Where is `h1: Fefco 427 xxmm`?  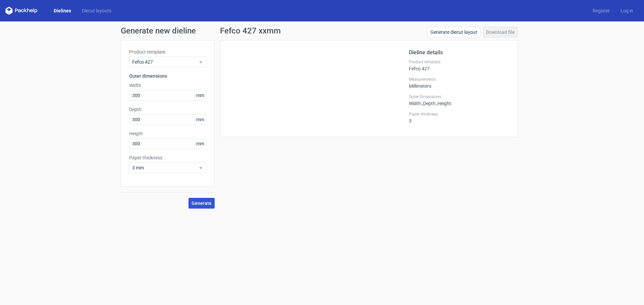 h1: Fefco 427 xxmm is located at coordinates (250, 31).